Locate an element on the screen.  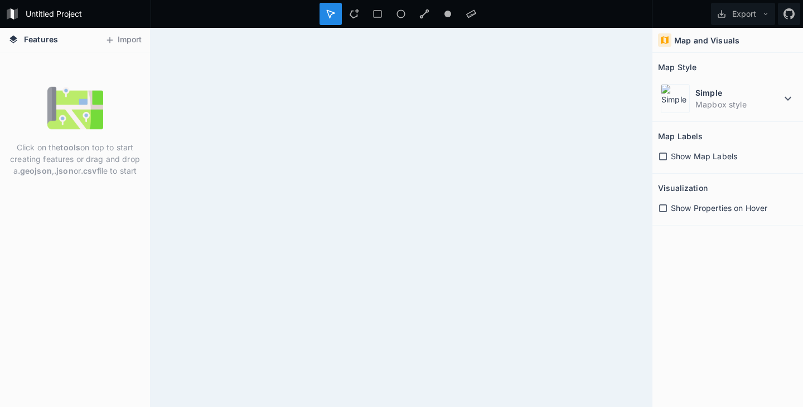
strong: tools is located at coordinates (70, 147).